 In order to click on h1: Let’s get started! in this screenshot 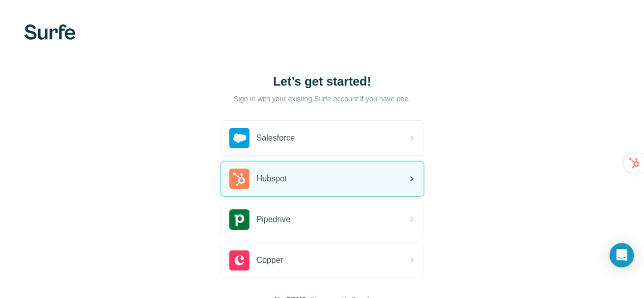, I will do `click(323, 81)`.